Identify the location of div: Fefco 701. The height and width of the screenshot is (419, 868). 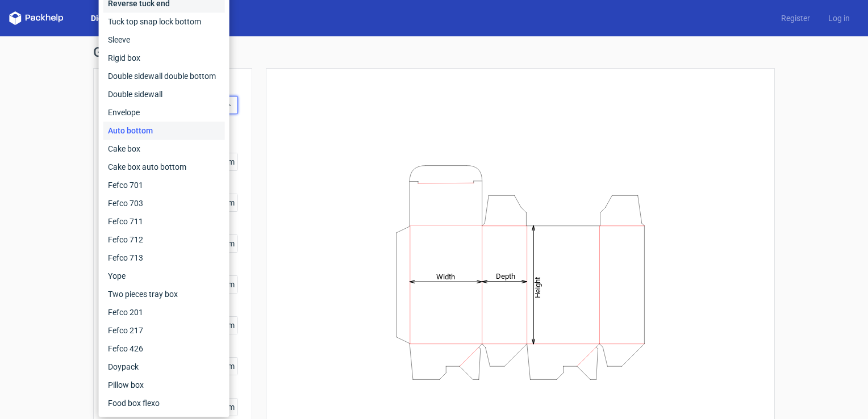
(164, 185).